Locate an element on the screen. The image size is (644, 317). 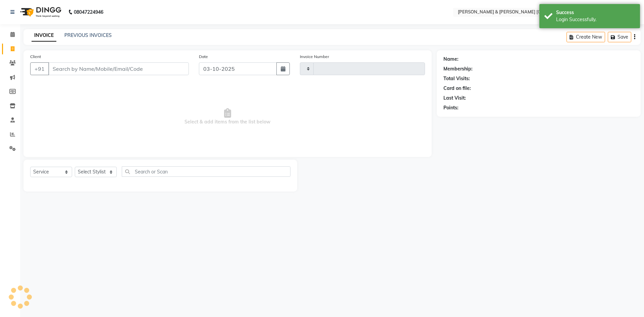
div: Last Visit: is located at coordinates (455, 98).